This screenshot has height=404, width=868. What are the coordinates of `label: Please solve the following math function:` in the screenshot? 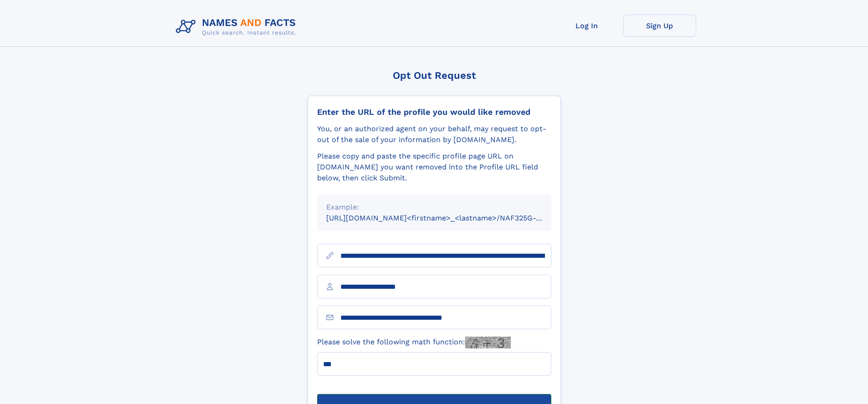 It's located at (413, 342).